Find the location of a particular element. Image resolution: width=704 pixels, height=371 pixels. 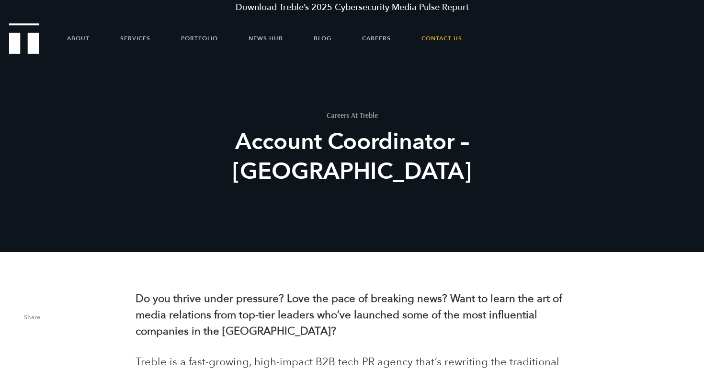

a: Careers is located at coordinates (377, 38).